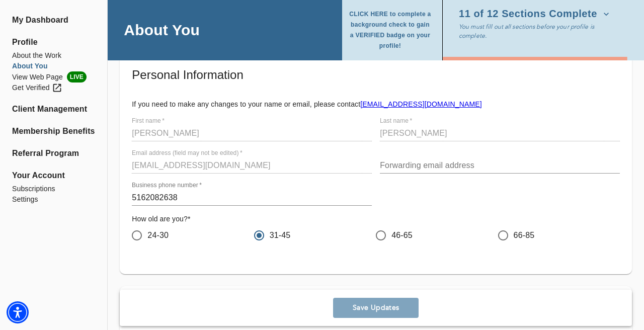 This screenshot has width=644, height=330. Describe the element at coordinates (187, 153) in the screenshot. I see `label: Email address (field may not be edited)` at that location.